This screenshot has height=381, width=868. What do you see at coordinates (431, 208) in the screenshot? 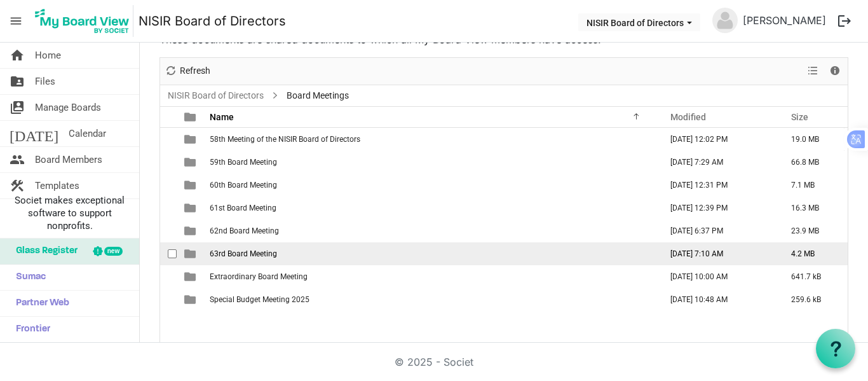
I see `td: 61st Board Meeting is template cell column header Name` at bounding box center [431, 208].